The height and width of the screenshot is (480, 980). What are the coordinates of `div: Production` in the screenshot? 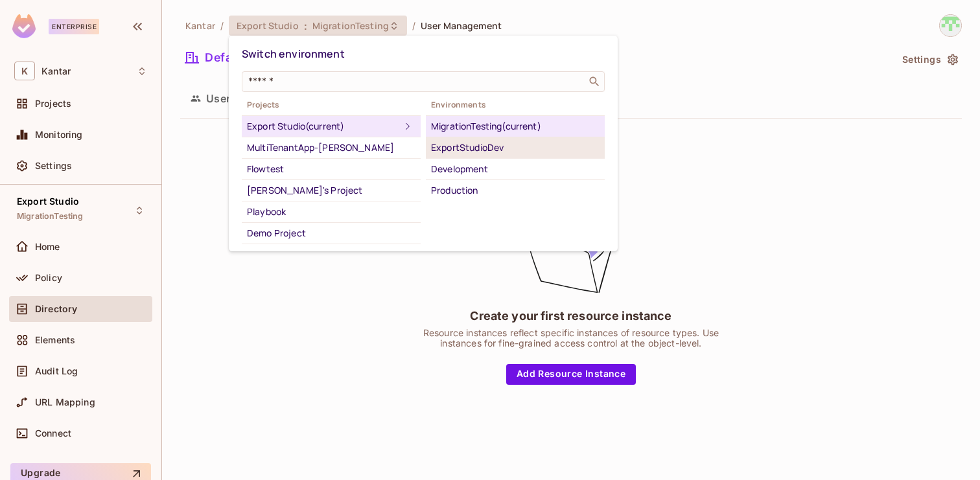 It's located at (515, 191).